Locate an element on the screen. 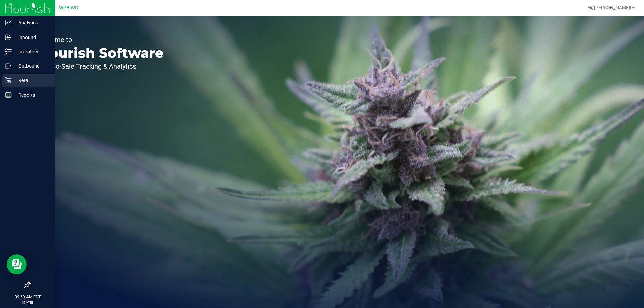 This screenshot has width=644, height=308. p: Retail is located at coordinates (32, 80).